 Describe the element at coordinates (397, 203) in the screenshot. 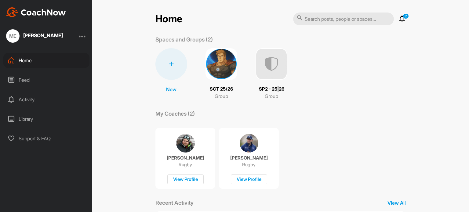

I see `p: View All` at that location.